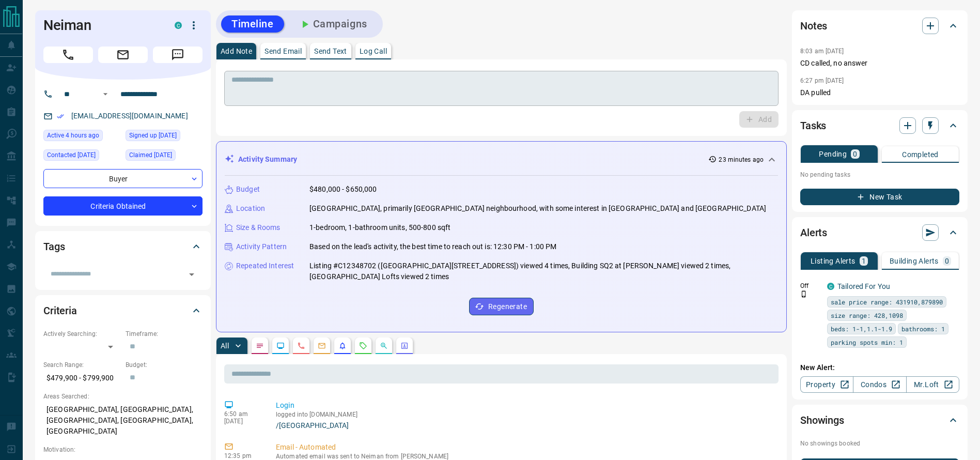 The image size is (980, 460). What do you see at coordinates (123, 246) in the screenshot?
I see `div: Tags` at bounding box center [123, 246].